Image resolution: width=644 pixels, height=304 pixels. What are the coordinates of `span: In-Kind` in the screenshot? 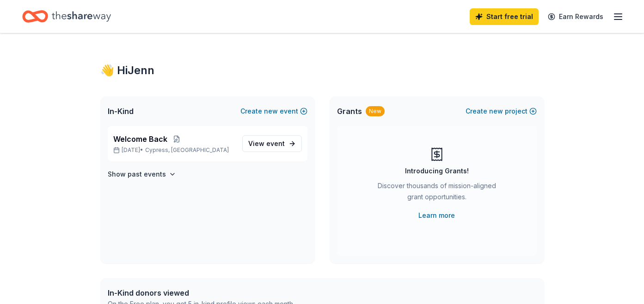 It's located at (121, 111).